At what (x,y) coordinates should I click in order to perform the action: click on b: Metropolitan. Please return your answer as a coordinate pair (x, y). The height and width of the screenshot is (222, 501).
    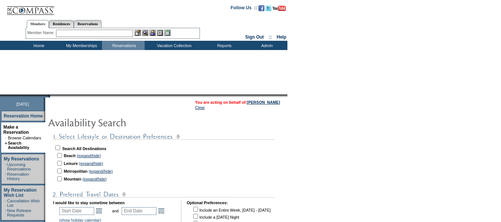
    Looking at the image, I should click on (76, 171).